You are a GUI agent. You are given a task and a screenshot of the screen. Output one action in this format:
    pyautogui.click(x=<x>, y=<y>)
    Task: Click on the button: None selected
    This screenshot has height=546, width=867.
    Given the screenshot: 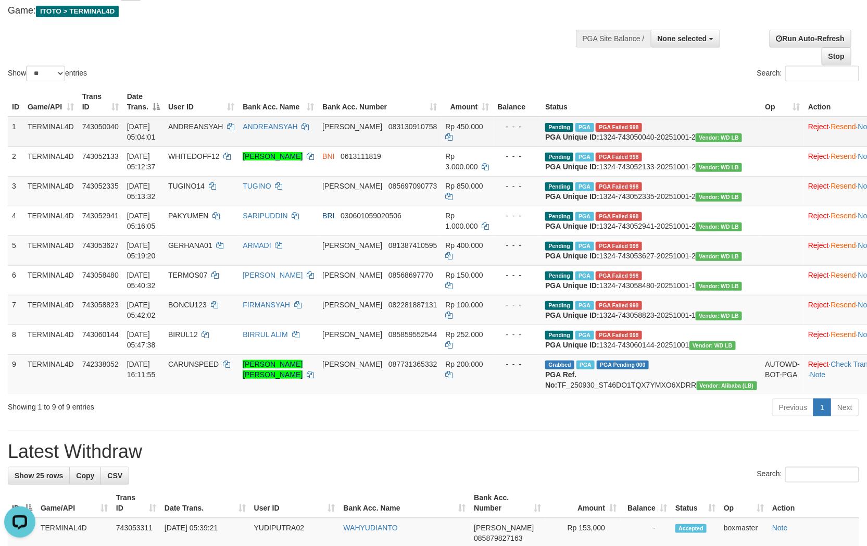 What is the action you would take?
    pyautogui.click(x=685, y=39)
    